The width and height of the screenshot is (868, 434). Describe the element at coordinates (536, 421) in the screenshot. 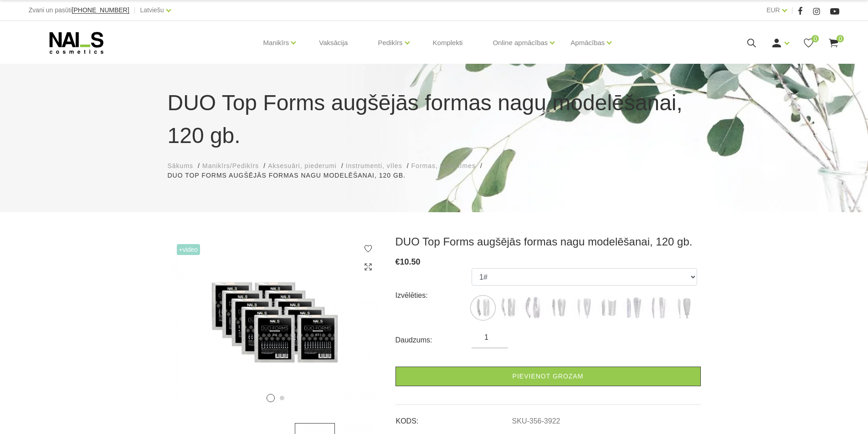

I see `a: SKU-356-3922` at that location.